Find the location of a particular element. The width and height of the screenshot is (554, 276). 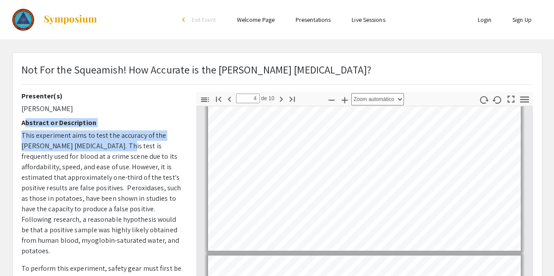

span: de 10 is located at coordinates (267, 98).